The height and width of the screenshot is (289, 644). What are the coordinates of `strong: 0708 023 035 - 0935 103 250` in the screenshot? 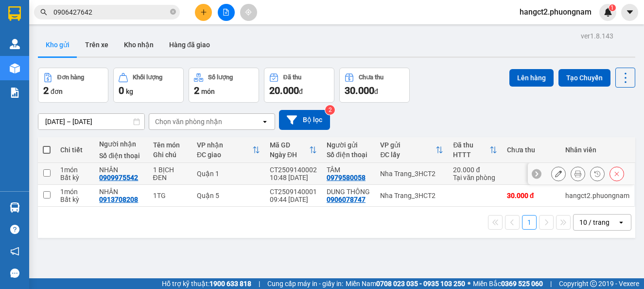 It's located at (421, 284).